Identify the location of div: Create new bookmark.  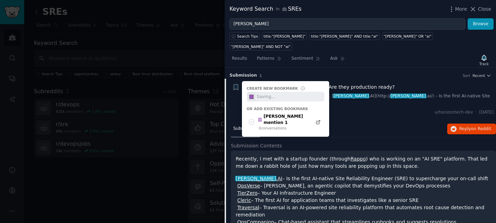
(272, 89).